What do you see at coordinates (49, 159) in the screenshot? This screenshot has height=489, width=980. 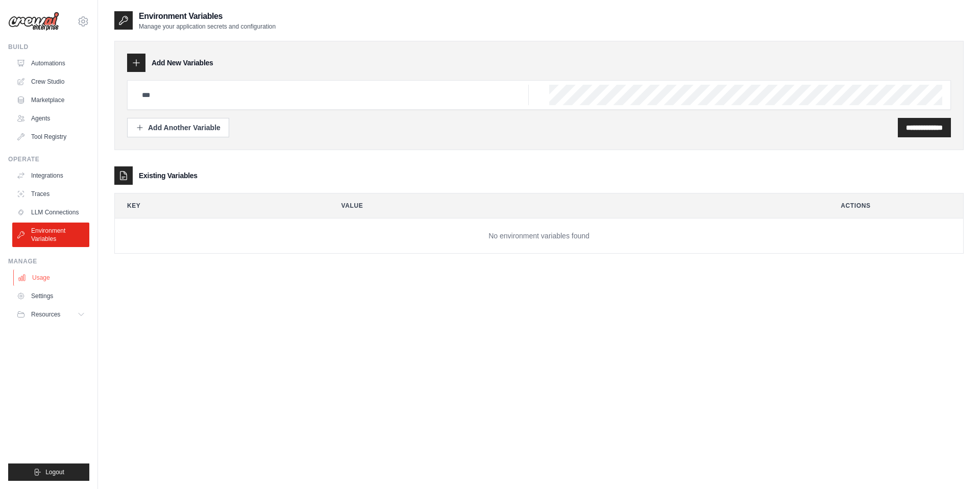 I see `div: Operate` at bounding box center [49, 159].